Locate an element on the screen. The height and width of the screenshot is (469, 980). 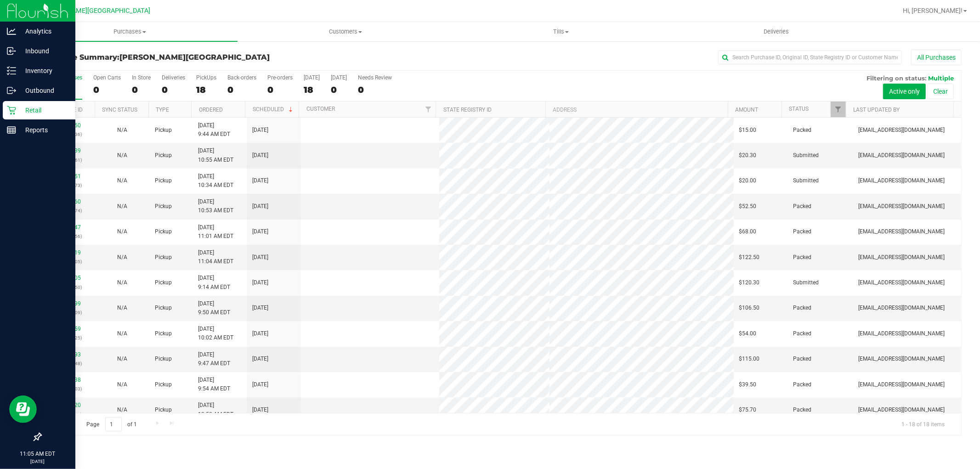
span: Page of 1 is located at coordinates (111, 424).